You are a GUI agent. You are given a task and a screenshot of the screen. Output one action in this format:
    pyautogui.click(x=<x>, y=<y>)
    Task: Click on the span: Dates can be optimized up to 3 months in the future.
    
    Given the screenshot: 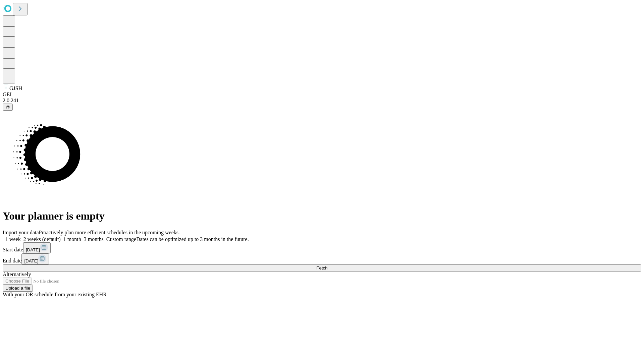 What is the action you would take?
    pyautogui.click(x=192, y=239)
    